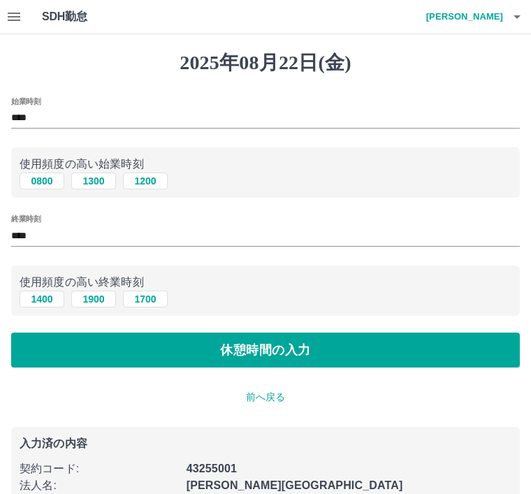 Image resolution: width=531 pixels, height=494 pixels. Describe the element at coordinates (266, 63) in the screenshot. I see `h1: 2025年08月22日(金)` at that location.